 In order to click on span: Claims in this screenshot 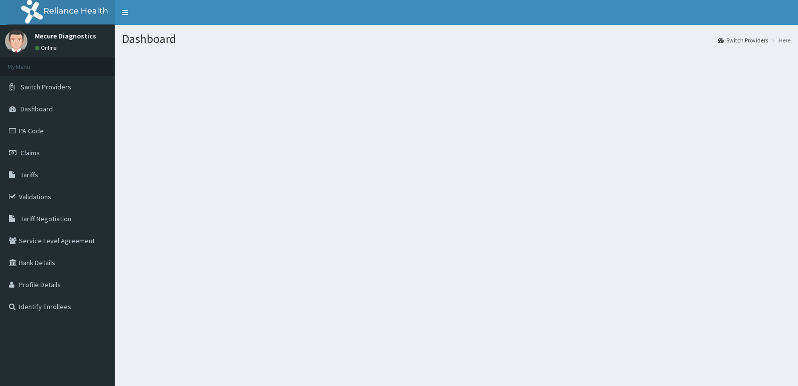, I will do `click(30, 153)`.